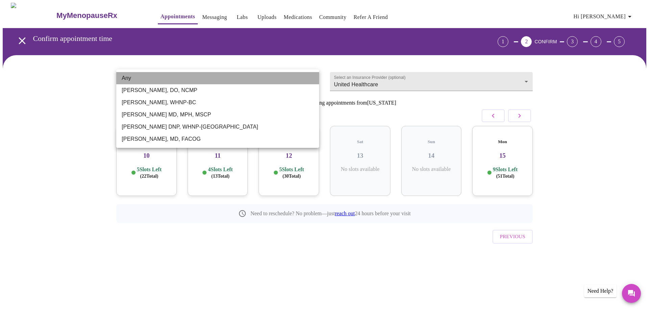 The width and height of the screenshot is (649, 311). I want to click on li: Any, so click(218, 78).